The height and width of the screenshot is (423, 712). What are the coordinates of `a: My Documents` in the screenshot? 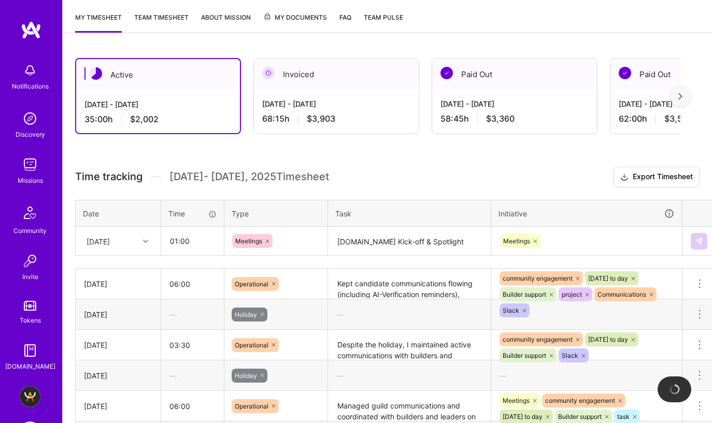 It's located at (295, 22).